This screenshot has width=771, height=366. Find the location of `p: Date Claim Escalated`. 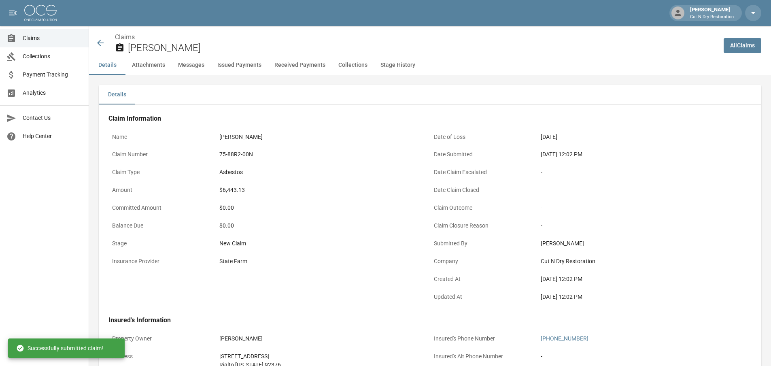

p: Date Claim Escalated is located at coordinates (484, 172).